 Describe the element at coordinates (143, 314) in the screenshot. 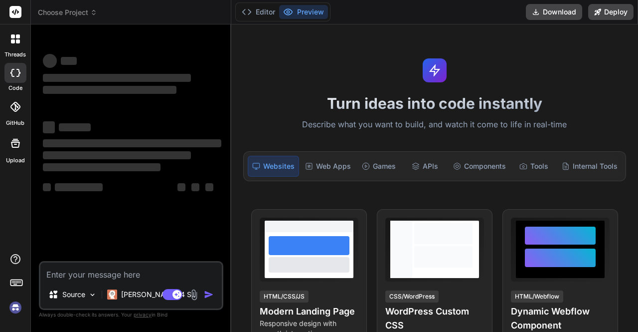

I see `span: privacy` at that location.